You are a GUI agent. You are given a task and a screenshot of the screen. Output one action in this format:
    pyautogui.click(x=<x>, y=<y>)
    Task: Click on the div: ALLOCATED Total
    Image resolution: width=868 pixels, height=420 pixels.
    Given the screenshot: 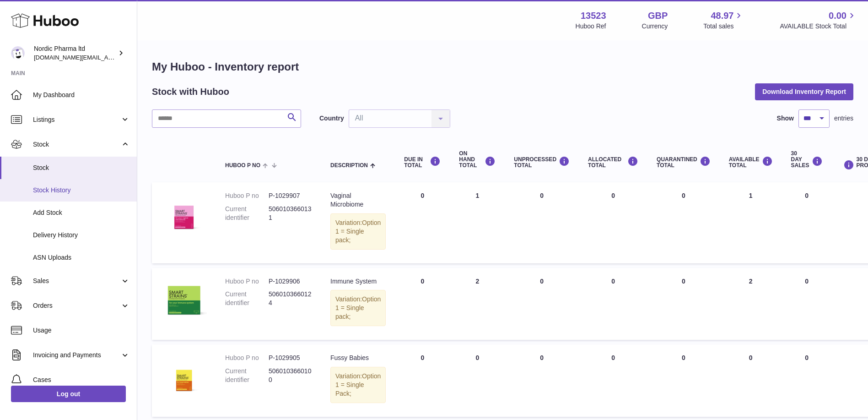 What is the action you would take?
    pyautogui.click(x=613, y=162)
    